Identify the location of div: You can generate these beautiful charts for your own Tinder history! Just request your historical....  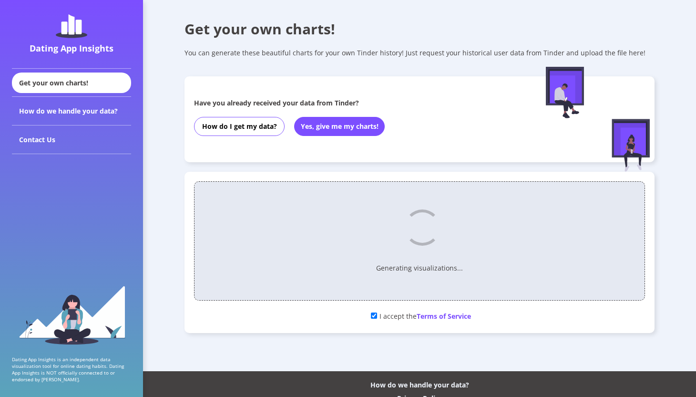
(420, 52).